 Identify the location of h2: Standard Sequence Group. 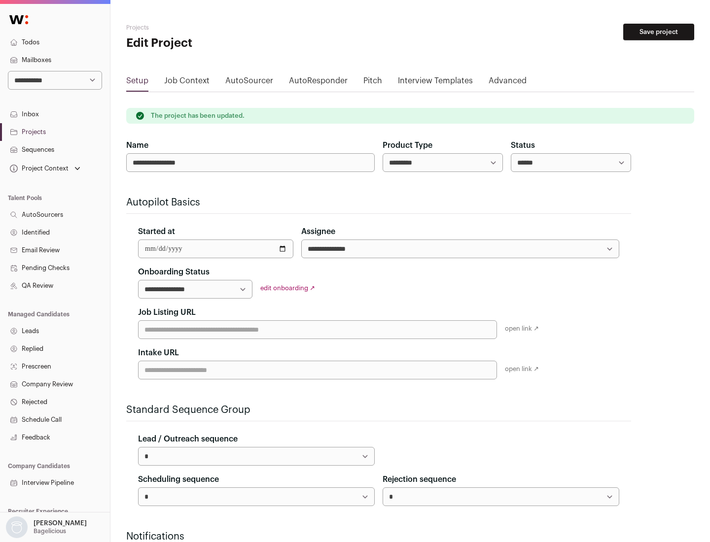
(379, 410).